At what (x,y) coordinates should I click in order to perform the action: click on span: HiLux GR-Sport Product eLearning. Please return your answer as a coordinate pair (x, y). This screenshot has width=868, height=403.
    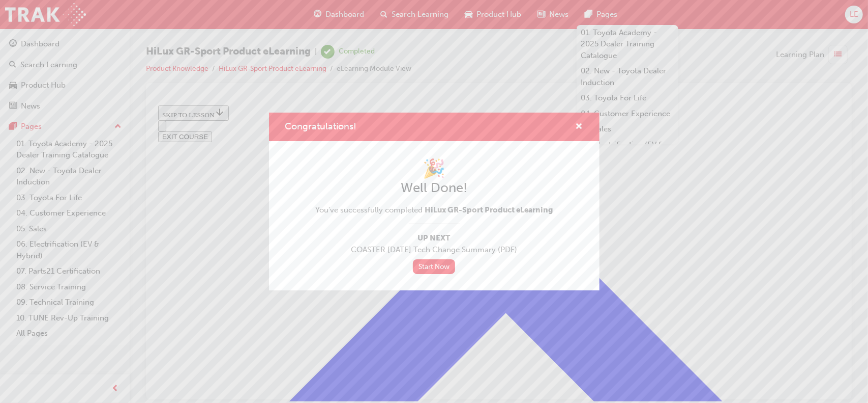
    Looking at the image, I should click on (489, 210).